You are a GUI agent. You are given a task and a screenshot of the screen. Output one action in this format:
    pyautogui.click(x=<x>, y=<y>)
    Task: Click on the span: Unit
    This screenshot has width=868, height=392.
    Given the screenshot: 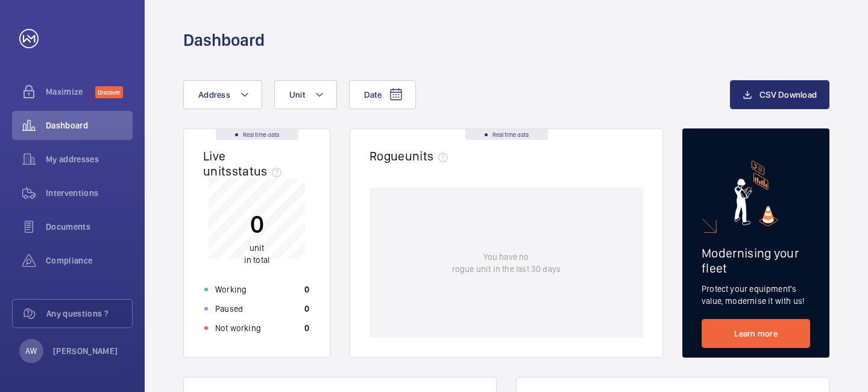 What is the action you would take?
    pyautogui.click(x=297, y=94)
    